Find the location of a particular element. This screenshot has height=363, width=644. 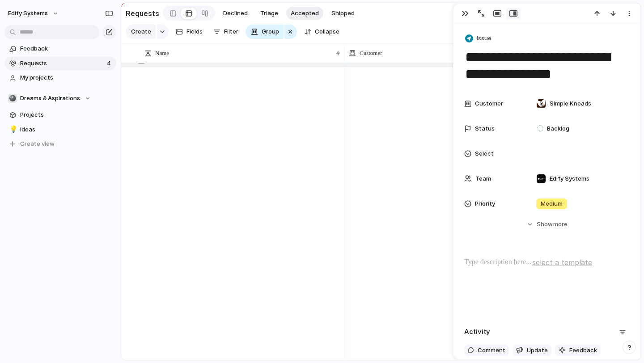

span: Backlog is located at coordinates (558, 129).